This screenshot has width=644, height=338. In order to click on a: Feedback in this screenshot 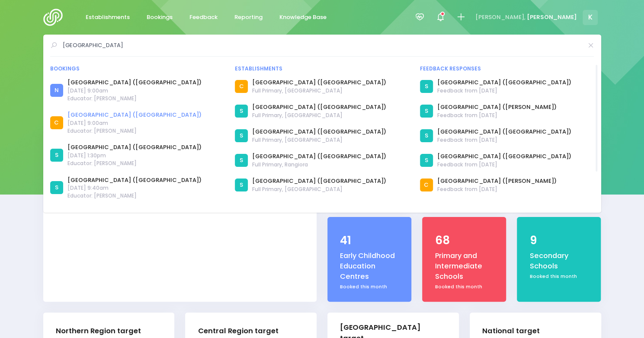, I will do `click(203, 17)`.